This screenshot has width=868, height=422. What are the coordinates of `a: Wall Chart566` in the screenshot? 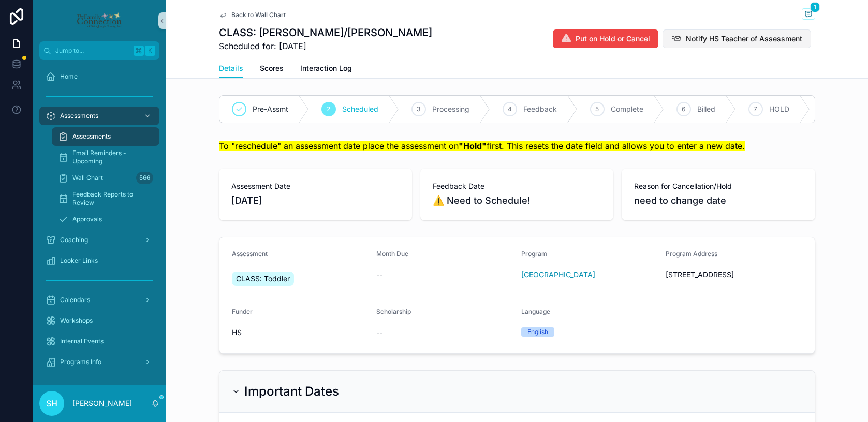 It's located at (106, 178).